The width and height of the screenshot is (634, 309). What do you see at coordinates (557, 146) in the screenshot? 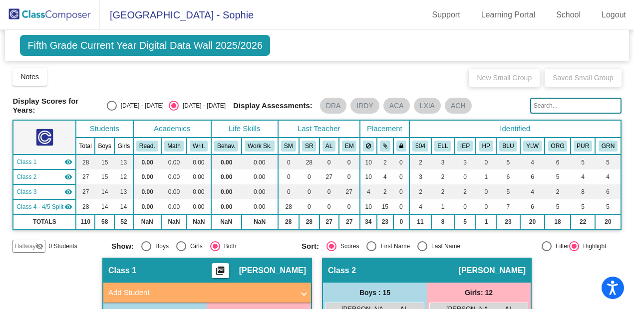
I see `button: ORG` at bounding box center [557, 146].